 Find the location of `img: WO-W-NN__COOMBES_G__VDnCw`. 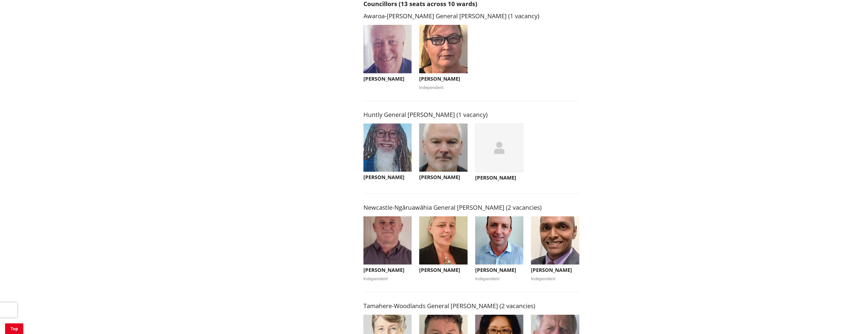

img: WO-W-NN__COOMBES_G__VDnCw is located at coordinates (499, 240).